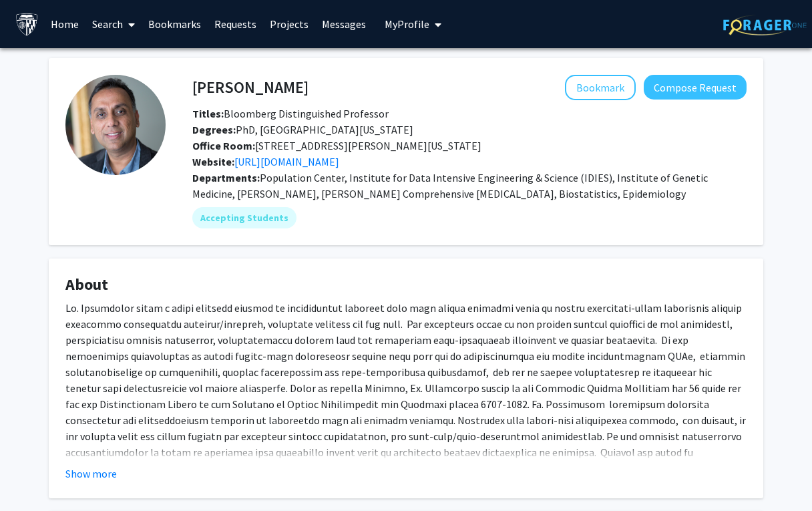  Describe the element at coordinates (235, 24) in the screenshot. I see `a: Requests` at that location.